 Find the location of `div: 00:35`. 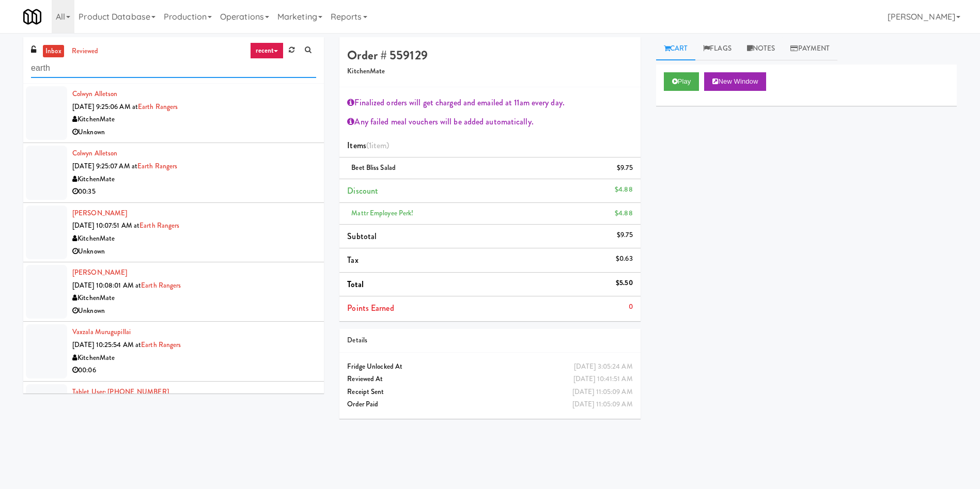

div: 00:35 is located at coordinates (195, 192).